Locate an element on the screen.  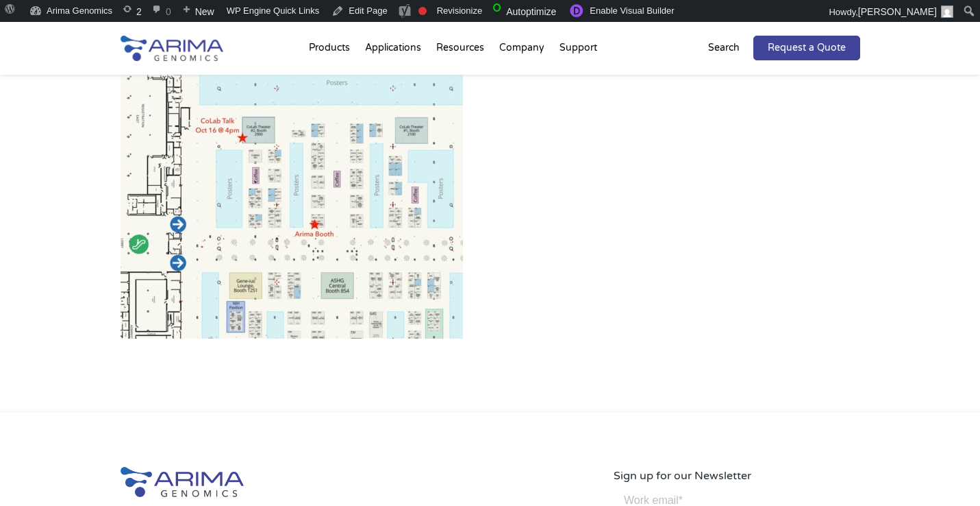
div: Focus keyphrase not set is located at coordinates (422, 11).